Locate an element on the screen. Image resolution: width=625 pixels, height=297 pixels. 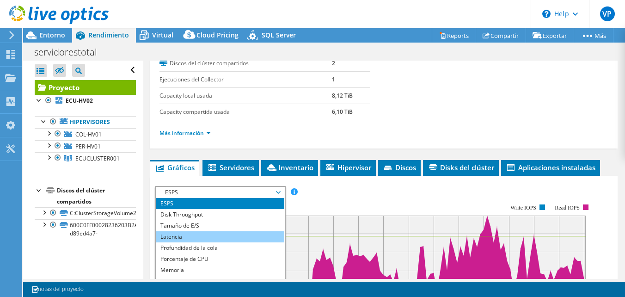
li: Latencia is located at coordinates (219, 237).